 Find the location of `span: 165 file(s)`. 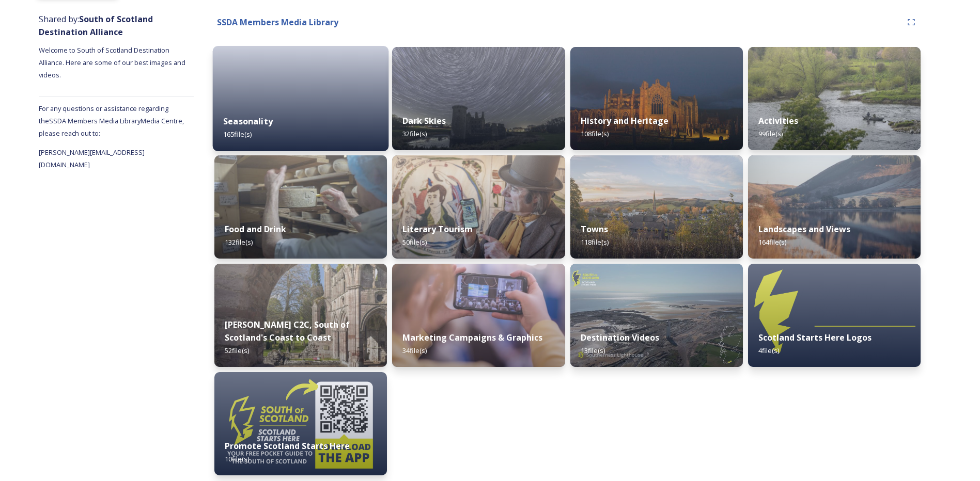

span: 165 file(s) is located at coordinates (237, 134).